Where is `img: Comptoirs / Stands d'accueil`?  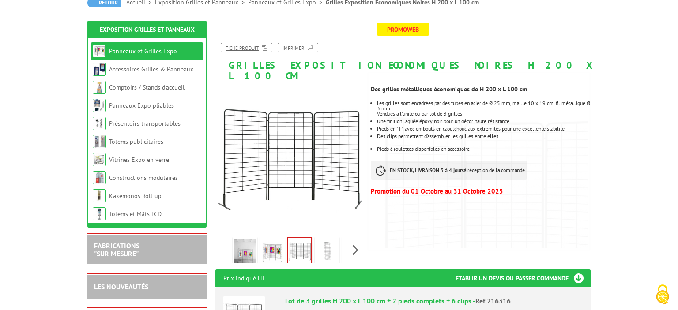
img: Comptoirs / Stands d'accueil is located at coordinates (99, 87).